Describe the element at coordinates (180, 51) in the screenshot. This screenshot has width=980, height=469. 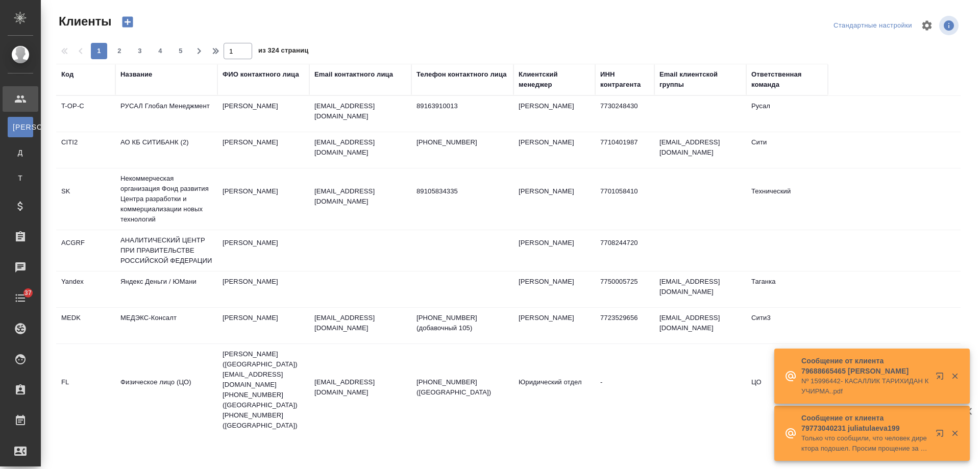
I see `button: 5` at that location.